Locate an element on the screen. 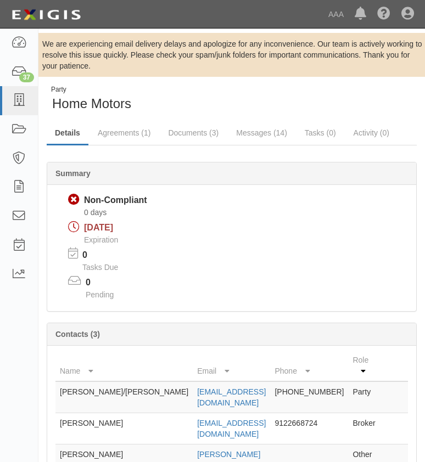 The image size is (425, 462). div: 37 is located at coordinates (26, 77).